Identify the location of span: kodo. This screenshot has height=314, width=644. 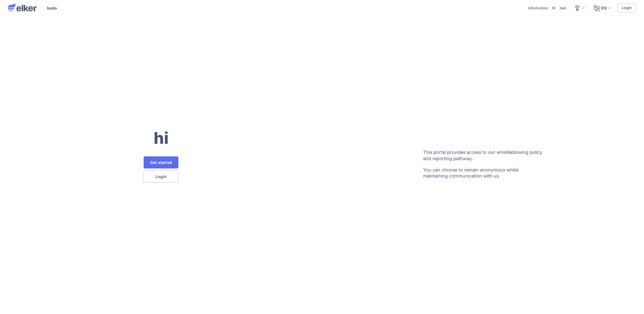
(52, 8).